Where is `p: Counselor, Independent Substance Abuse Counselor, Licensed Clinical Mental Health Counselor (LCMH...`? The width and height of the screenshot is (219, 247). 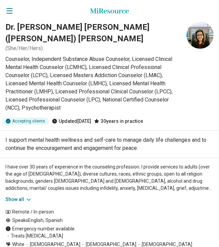
p: Counselor, Independent Substance Abuse Counselor, Licensed Clinical Mental Health Counselor (LCMH... is located at coordinates (93, 84).